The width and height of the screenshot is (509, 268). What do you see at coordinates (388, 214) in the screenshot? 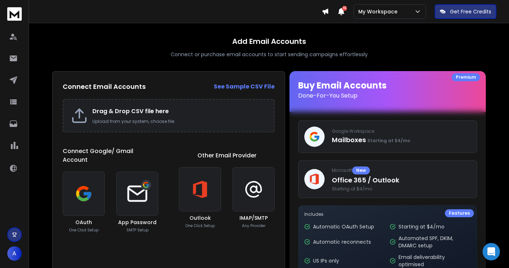
I see `p: Includes` at bounding box center [388, 214].